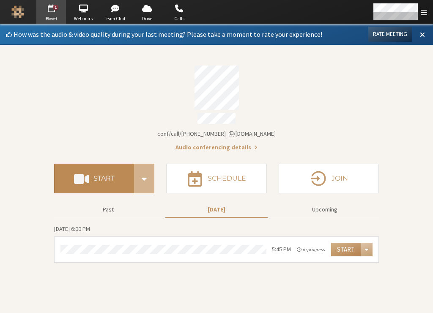  Describe the element at coordinates (104, 179) in the screenshot. I see `h4: Start` at that location.